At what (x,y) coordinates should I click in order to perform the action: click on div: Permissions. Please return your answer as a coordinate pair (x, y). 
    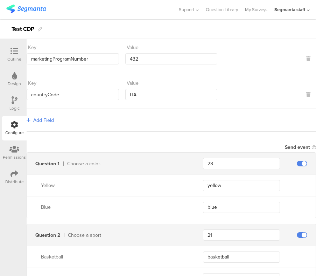
    Looking at the image, I should click on (14, 157).